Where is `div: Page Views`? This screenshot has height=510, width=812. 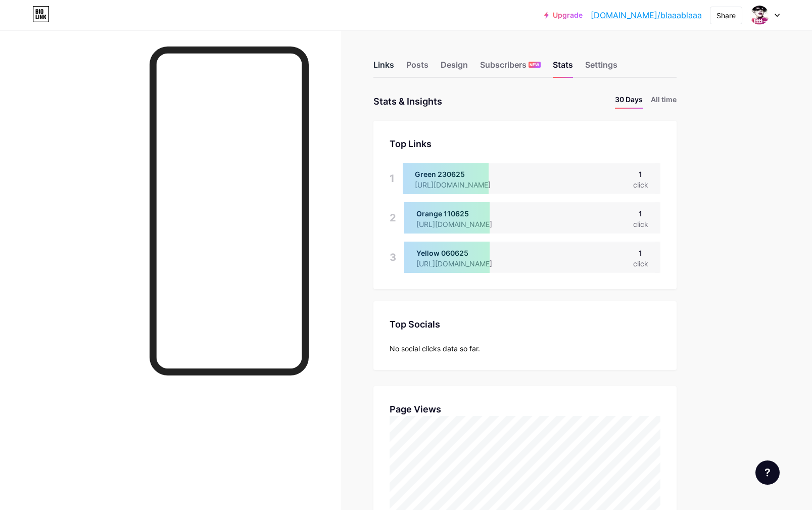 div: Page Views is located at coordinates (525, 409).